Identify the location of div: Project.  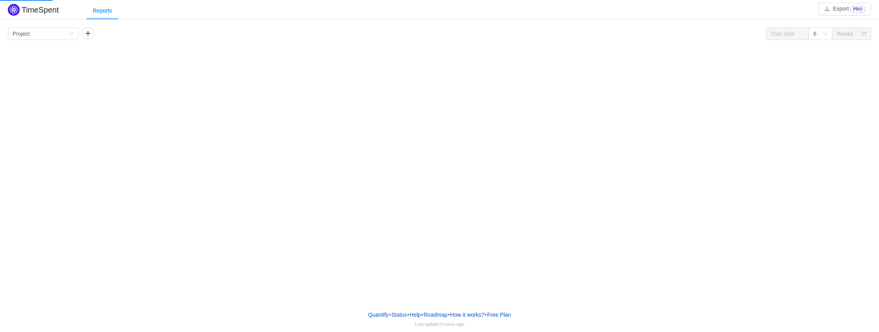
(21, 34).